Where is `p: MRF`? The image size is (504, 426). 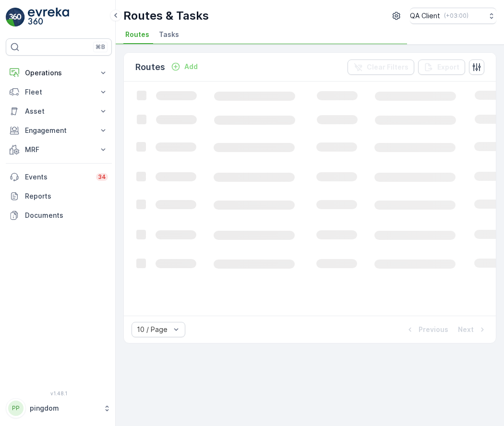
p: MRF is located at coordinates (59, 149).